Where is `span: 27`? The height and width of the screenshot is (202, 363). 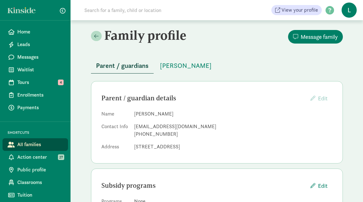
span: 27 is located at coordinates (61, 157).